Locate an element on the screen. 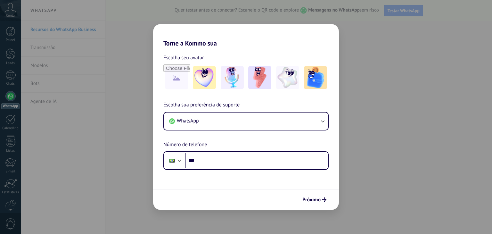 This screenshot has height=234, width=492. img: -2.jpeg is located at coordinates (232, 77).